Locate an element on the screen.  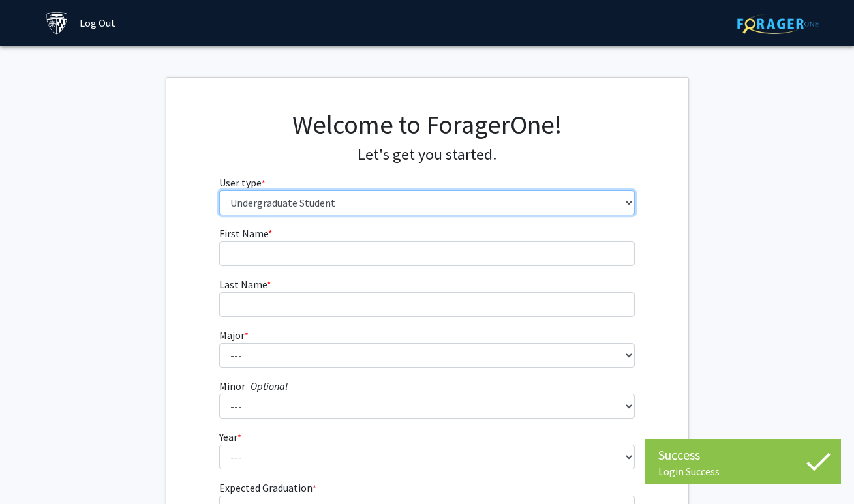
label: Year is located at coordinates (230, 437).